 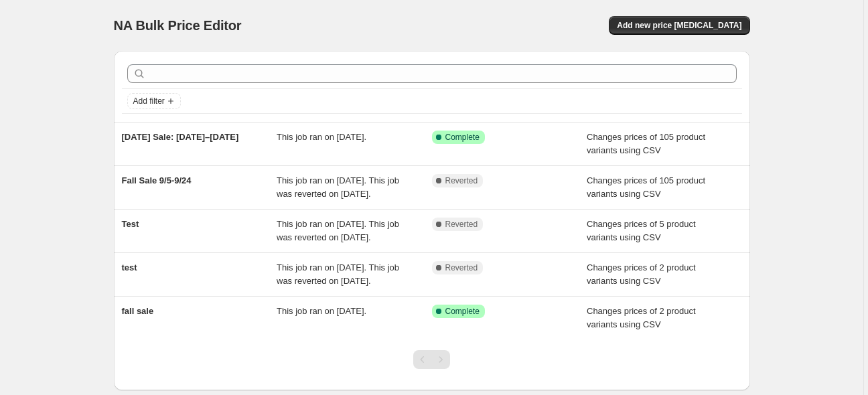 What do you see at coordinates (177, 25) in the screenshot?
I see `span: NA Bulk Price Editor` at bounding box center [177, 25].